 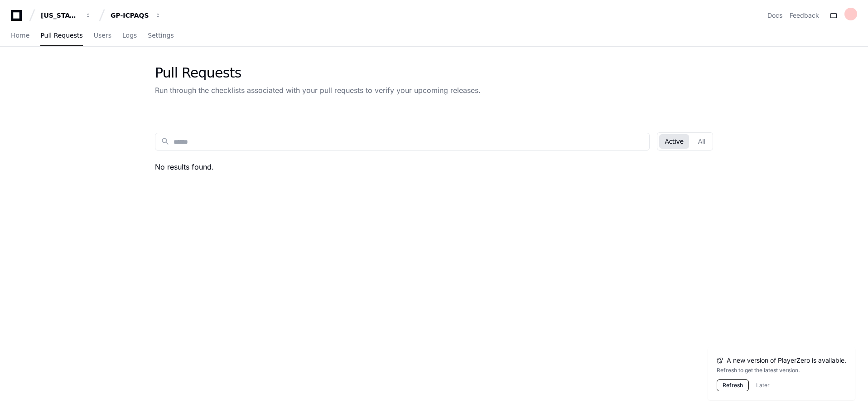 I want to click on button: Feedback, so click(x=804, y=15).